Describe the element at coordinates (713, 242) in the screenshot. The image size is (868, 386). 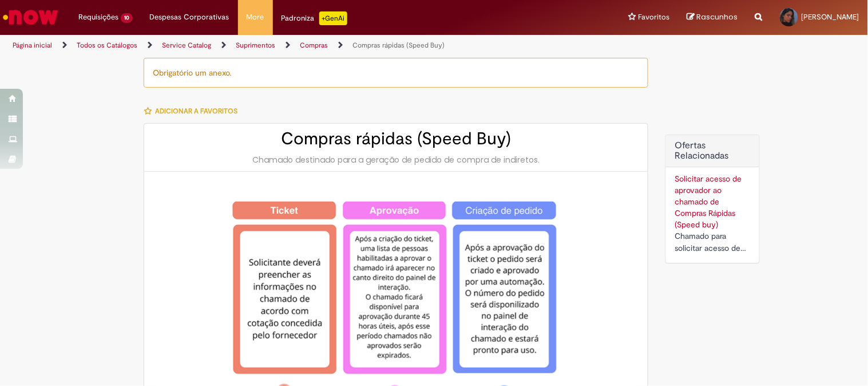
I see `div: Chamado para solicitar acesso de aprovador ao ticket de Speed buy` at that location.